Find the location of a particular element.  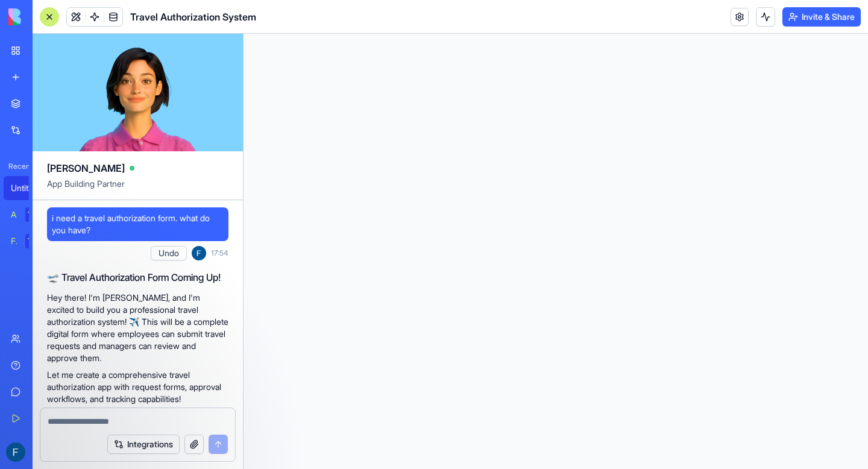

div: AI Logo Generator is located at coordinates (14, 215).